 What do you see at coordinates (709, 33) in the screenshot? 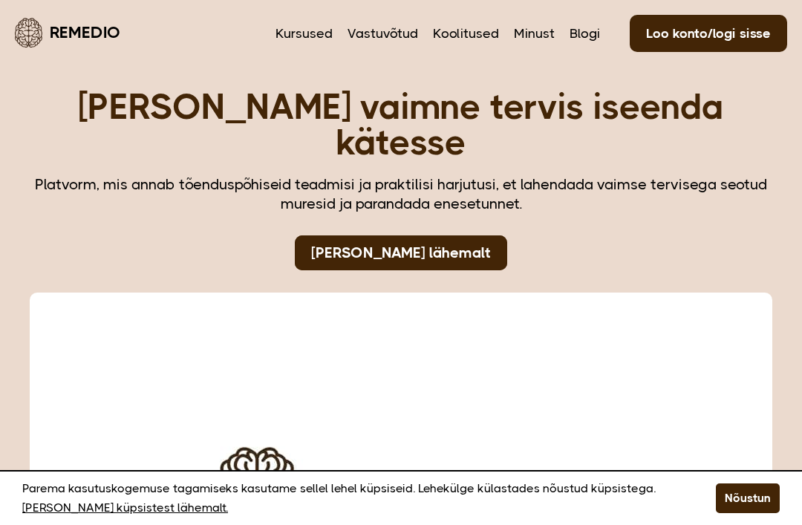
I see `a: Loo konto/logi sisse` at bounding box center [709, 33].